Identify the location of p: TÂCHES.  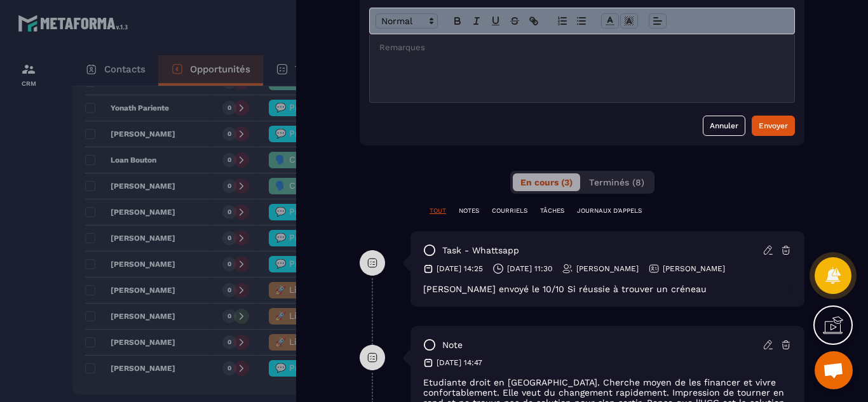
(552, 211).